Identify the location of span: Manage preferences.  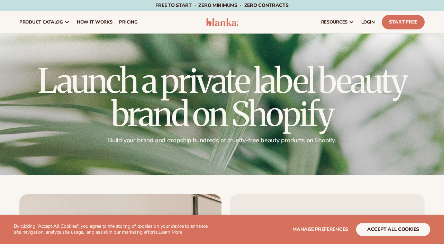
(320, 229).